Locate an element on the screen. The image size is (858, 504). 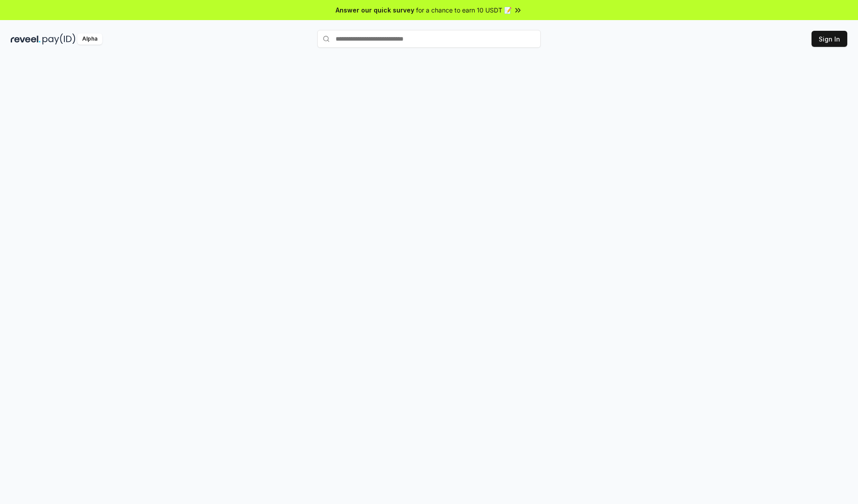
span: Answer our quick survey is located at coordinates (375, 10).